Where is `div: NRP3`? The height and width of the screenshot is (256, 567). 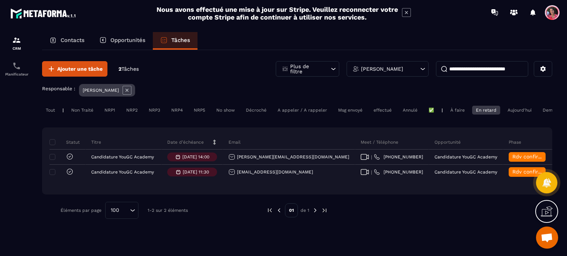
div: NRP3 is located at coordinates (154, 110).